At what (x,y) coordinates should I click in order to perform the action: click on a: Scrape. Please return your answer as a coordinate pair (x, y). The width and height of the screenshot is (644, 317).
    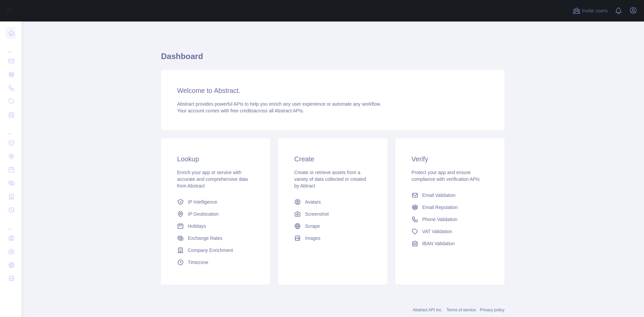
    Looking at the image, I should click on (332, 226).